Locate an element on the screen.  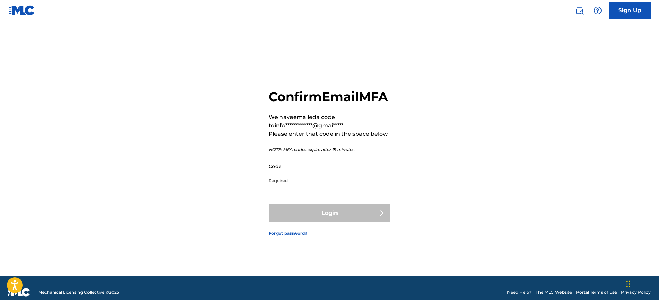
a: Need Help? is located at coordinates (520, 292).